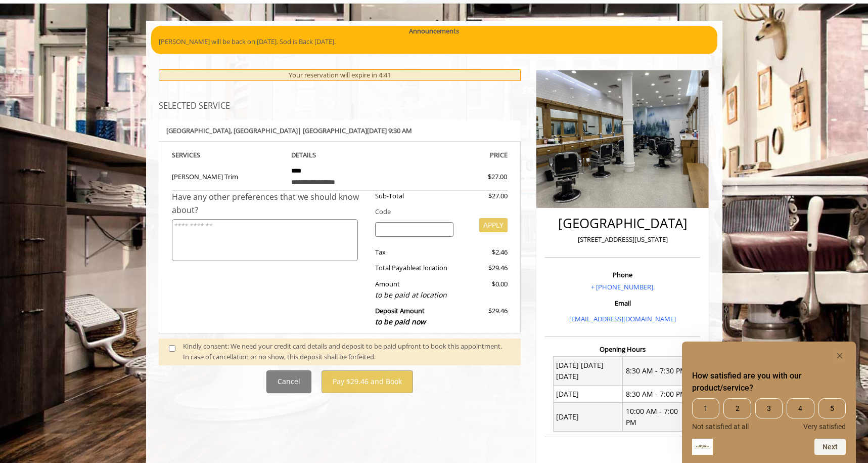 This screenshot has width=868, height=463. What do you see at coordinates (657, 416) in the screenshot?
I see `td: 10:00 AM - 7:00 PM` at bounding box center [657, 416].